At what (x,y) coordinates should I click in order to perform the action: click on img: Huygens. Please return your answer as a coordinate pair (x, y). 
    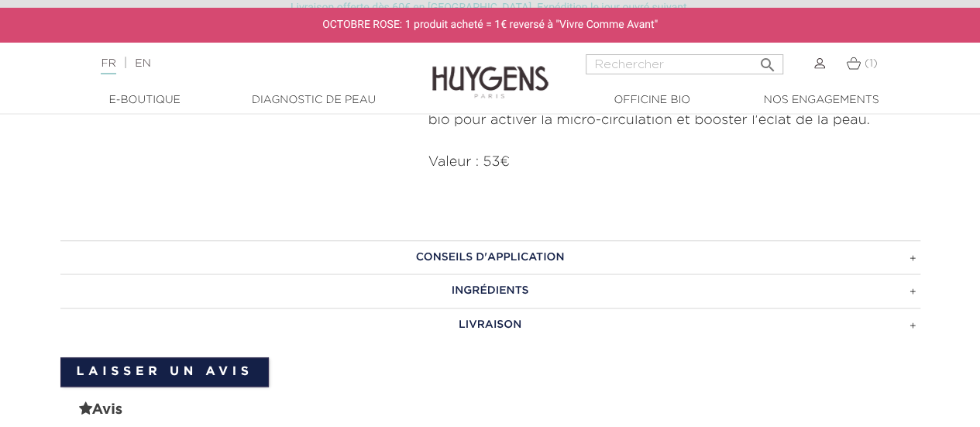
    Looking at the image, I should click on (490, 71).